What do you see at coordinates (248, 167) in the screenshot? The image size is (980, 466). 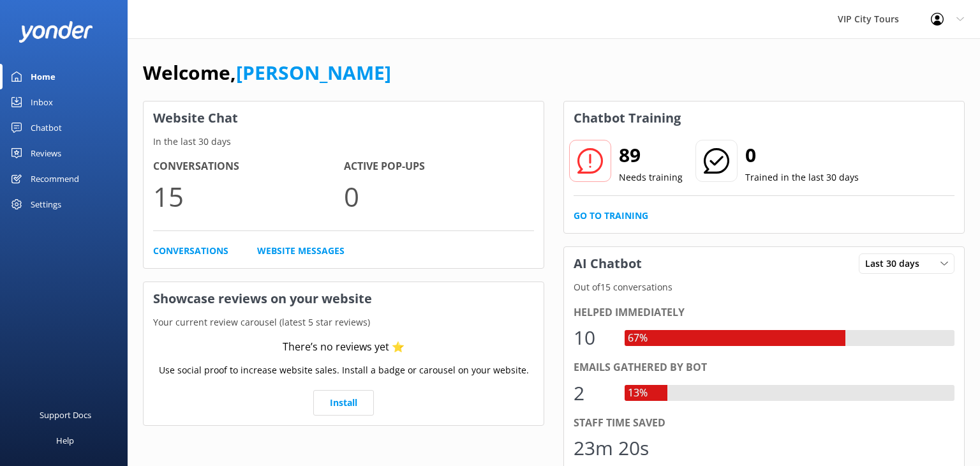 I see `h4: Conversations` at bounding box center [248, 167].